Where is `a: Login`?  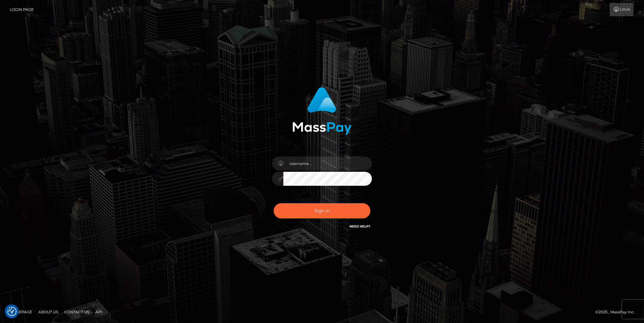
a: Login is located at coordinates (621, 10).